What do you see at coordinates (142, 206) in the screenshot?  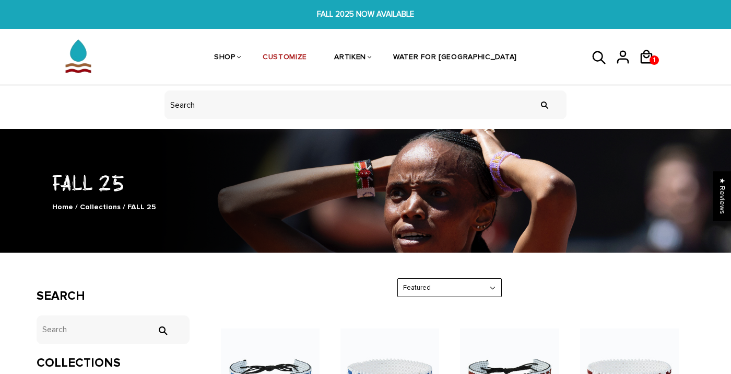 I see `span: FALL 25` at bounding box center [142, 206].